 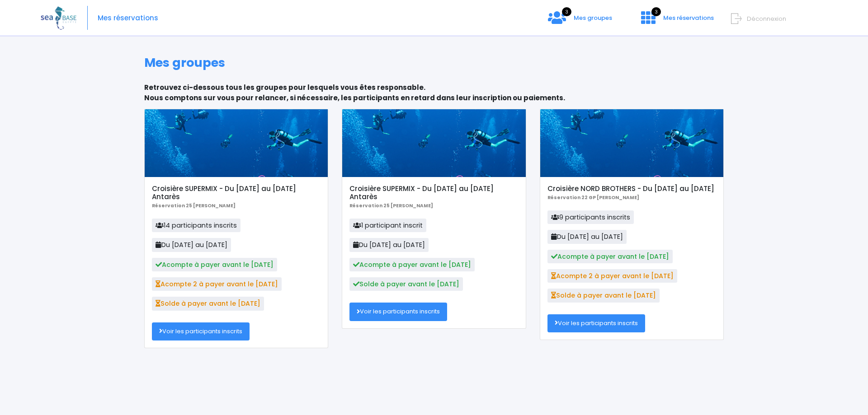 I want to click on p: Retrouvez ci-dessous tous les groupes pour lesquels vous êtes responsable. Nous comptons sur vous..., so click(x=434, y=93).